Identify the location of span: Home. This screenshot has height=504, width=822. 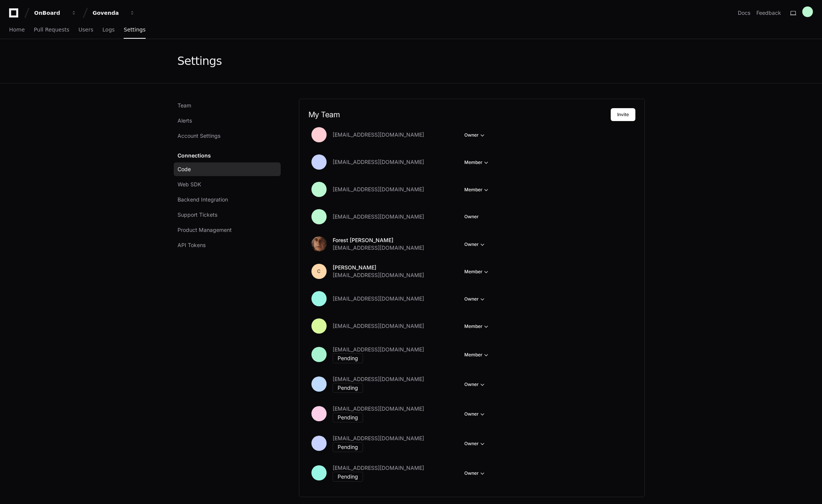
(17, 30).